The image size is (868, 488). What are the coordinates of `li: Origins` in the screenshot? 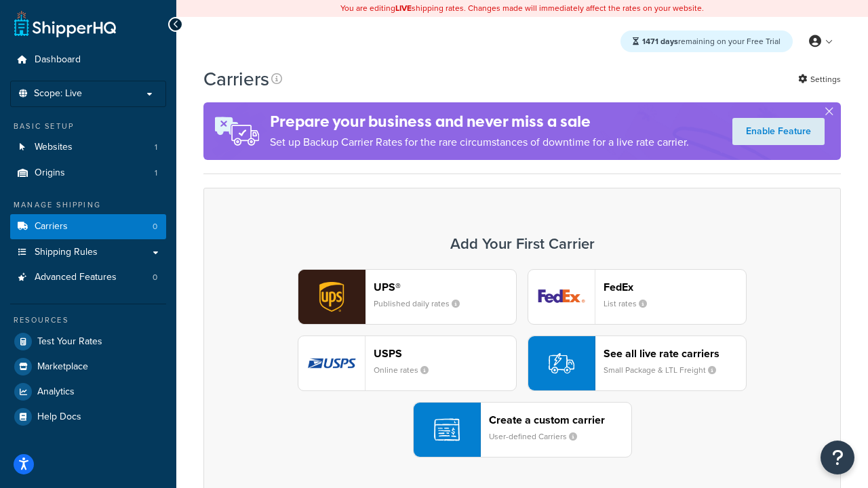 It's located at (88, 173).